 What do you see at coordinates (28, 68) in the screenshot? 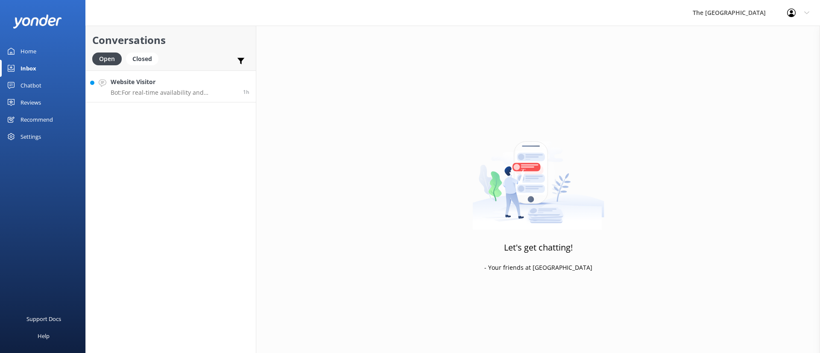
I see `div: Inbox` at bounding box center [28, 68].